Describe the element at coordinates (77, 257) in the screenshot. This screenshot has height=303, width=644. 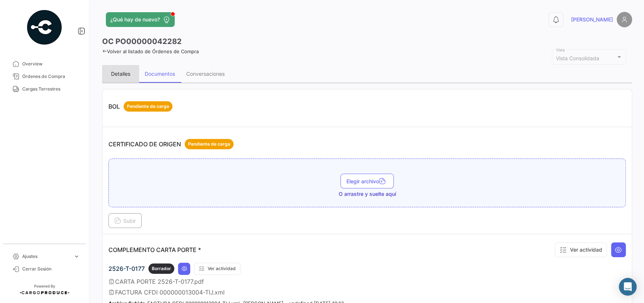
I see `span: expand_more` at that location.